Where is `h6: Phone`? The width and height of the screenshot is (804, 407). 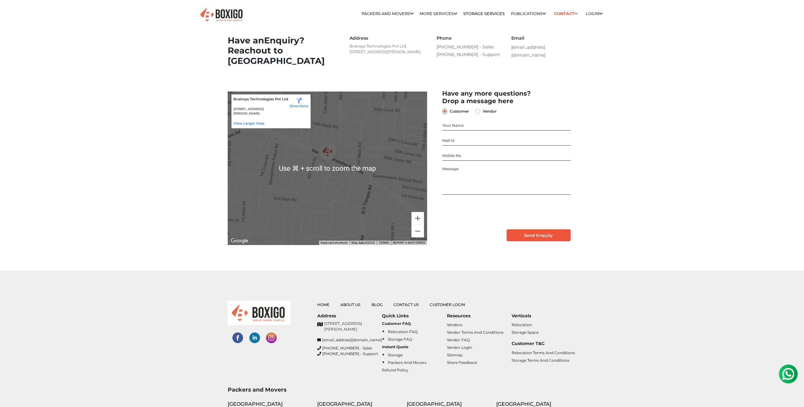 h6: Phone is located at coordinates (469, 38).